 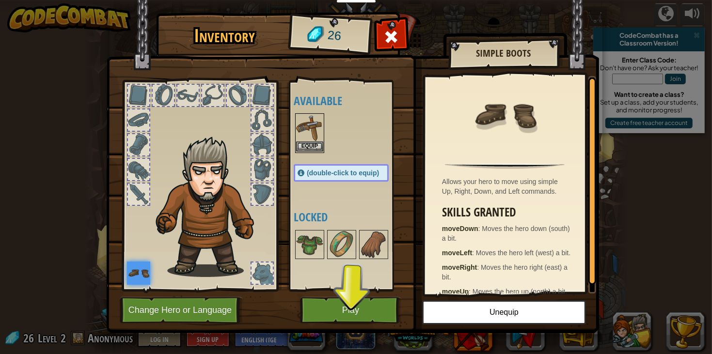 I want to click on strong: moveUp, so click(x=455, y=292).